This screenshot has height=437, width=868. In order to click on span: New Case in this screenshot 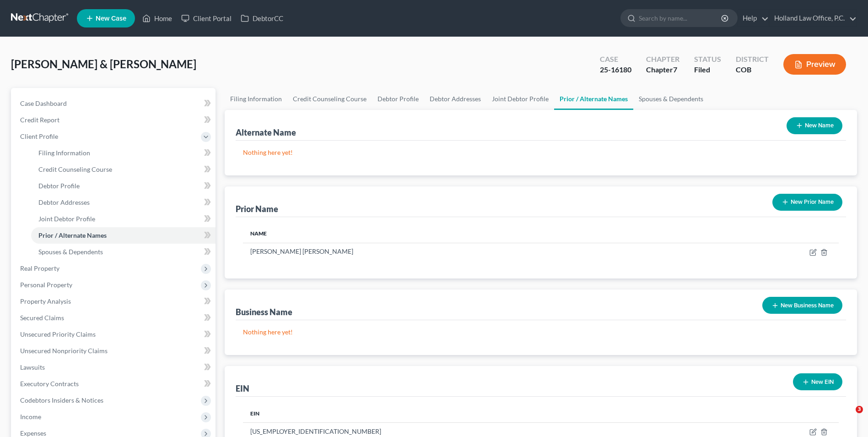, I will do `click(110, 19)`.